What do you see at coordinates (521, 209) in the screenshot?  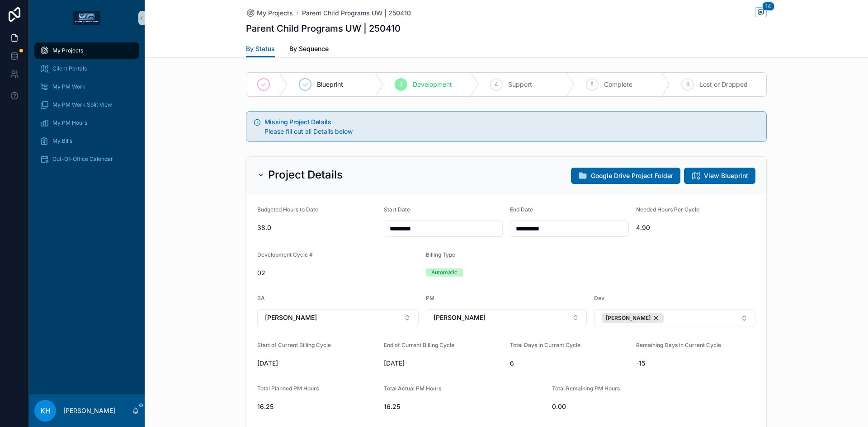 I see `span: End Date` at bounding box center [521, 209].